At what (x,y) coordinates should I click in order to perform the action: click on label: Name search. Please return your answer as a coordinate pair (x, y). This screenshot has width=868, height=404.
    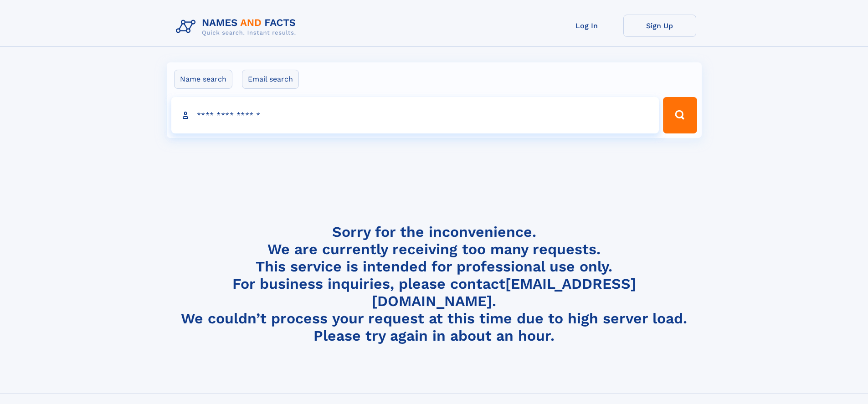
    Looking at the image, I should click on (203, 79).